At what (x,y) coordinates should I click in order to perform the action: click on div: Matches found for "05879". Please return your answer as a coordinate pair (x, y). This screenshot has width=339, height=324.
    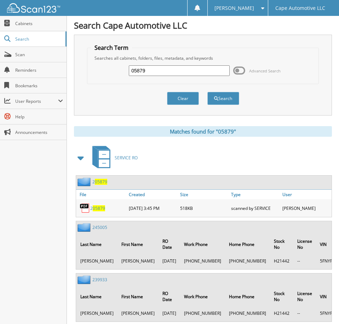
    Looking at the image, I should click on (203, 132).